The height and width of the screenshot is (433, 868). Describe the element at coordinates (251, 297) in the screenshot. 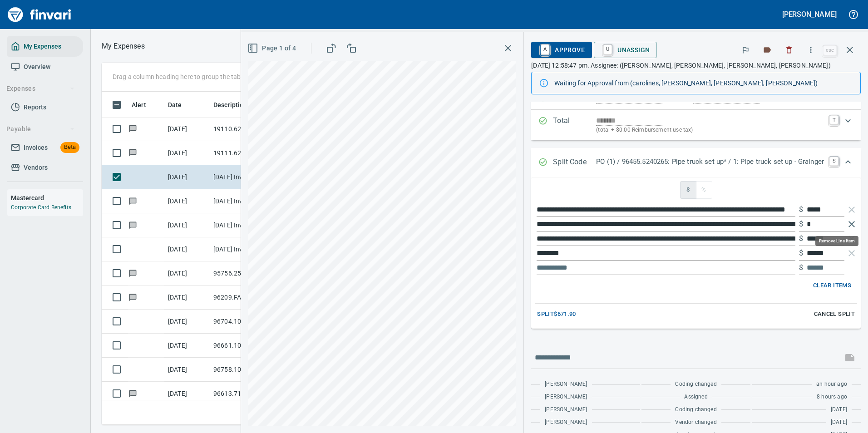

I see `td: 96209.FAB` at that location.